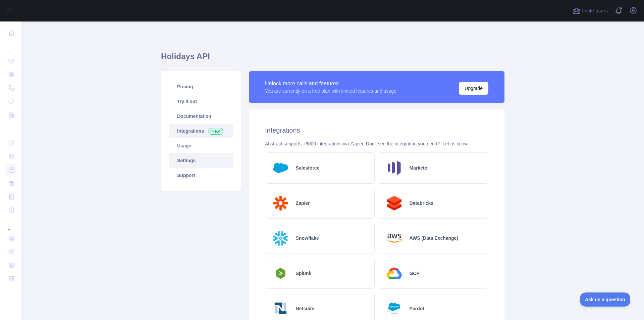 The height and width of the screenshot is (320, 644). Describe the element at coordinates (201, 131) in the screenshot. I see `a: Integrations New` at that location.